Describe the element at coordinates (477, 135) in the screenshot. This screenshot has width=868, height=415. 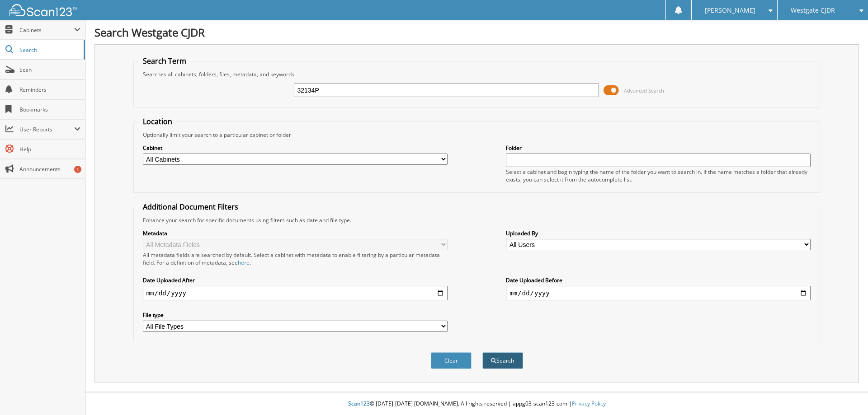
I see `div: Optionally limit your search to a particular cabinet or folder` at that location.